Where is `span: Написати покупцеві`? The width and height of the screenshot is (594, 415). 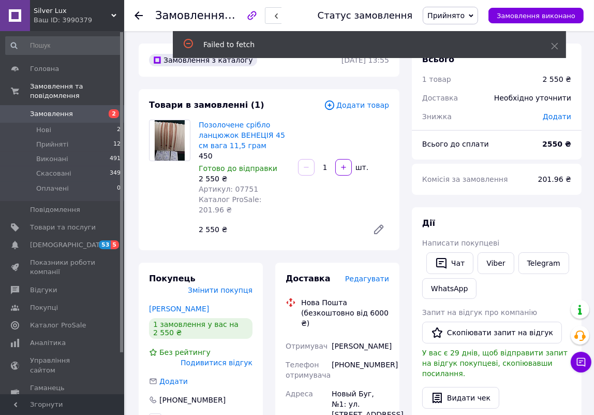
span: Написати покупцеві is located at coordinates (461, 243).